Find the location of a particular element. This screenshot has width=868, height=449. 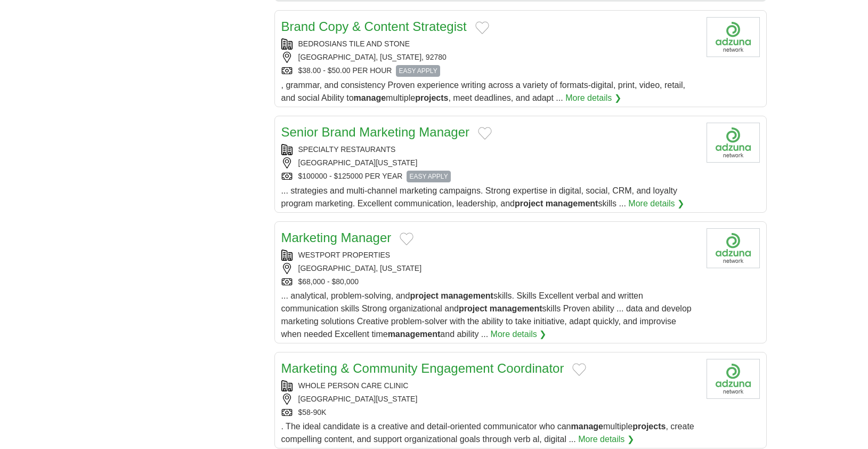

span: ... analytical, problem-solving, and skills. Skills Excellent verbal and written communication sk... is located at coordinates (487, 315).